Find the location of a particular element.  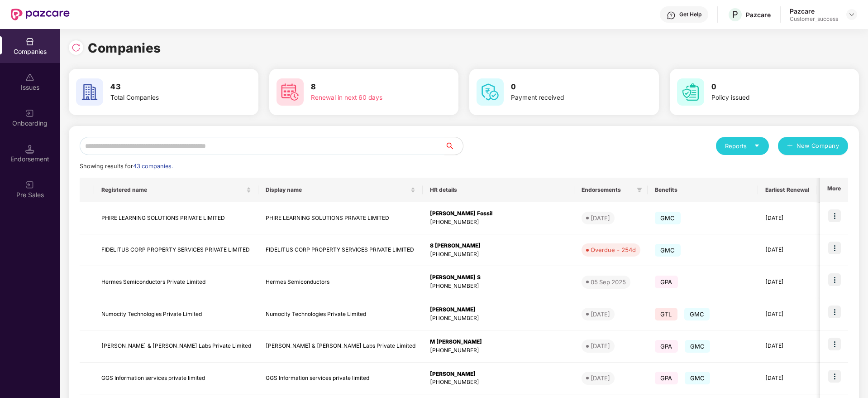

span: Endorsements is located at coordinates (607, 190).